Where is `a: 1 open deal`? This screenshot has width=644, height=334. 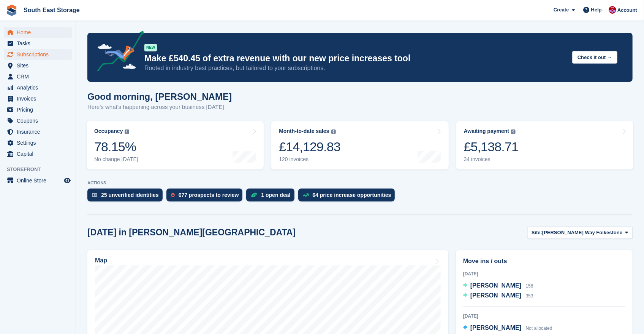
a: 1 open deal is located at coordinates (272, 197).